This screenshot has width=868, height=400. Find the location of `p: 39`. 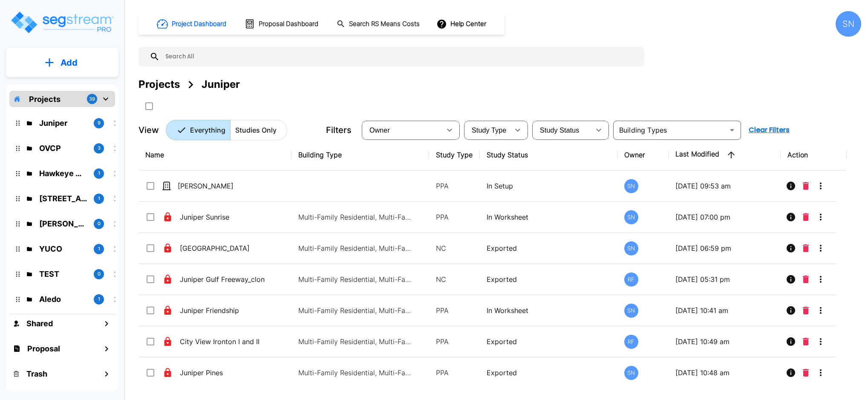

p: 39 is located at coordinates (92, 99).